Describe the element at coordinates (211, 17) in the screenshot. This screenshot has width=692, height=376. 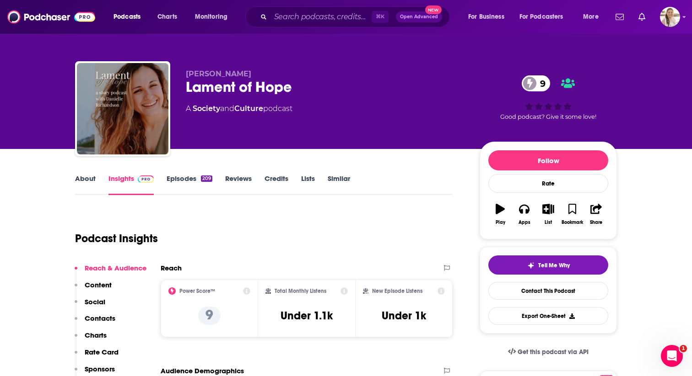
I see `span: Monitoring` at that location.